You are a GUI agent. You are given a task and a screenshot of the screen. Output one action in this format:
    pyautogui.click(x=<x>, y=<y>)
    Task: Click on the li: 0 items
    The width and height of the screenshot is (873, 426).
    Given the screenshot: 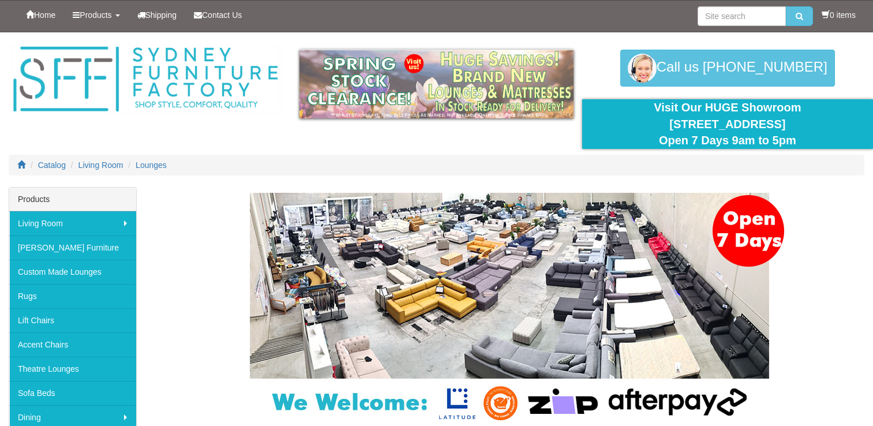 What is the action you would take?
    pyautogui.click(x=838, y=15)
    